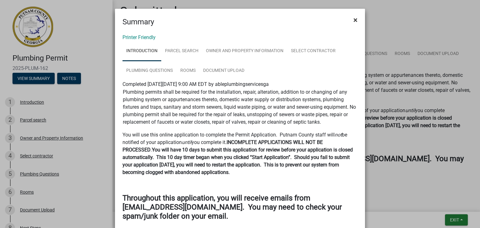  What do you see at coordinates (240, 107) in the screenshot?
I see `td: Plumbing permits shall be required for the installation, repair, alteration, addition to or chang...` at bounding box center [240, 107].